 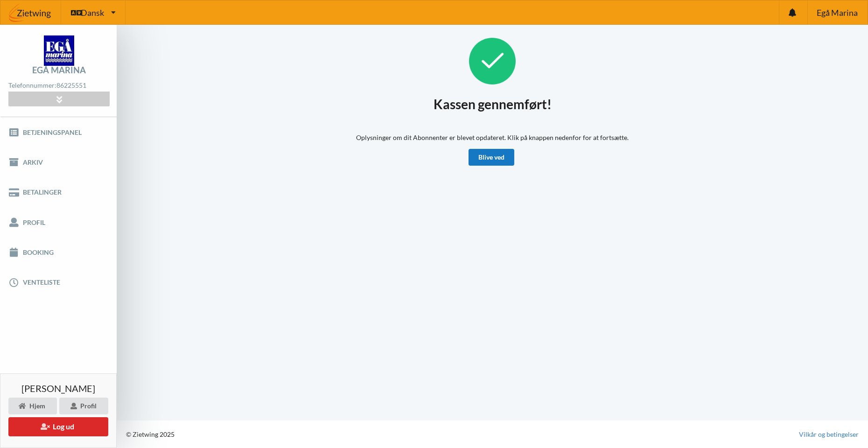 What do you see at coordinates (837, 12) in the screenshot?
I see `span: Egå Marina` at bounding box center [837, 12].